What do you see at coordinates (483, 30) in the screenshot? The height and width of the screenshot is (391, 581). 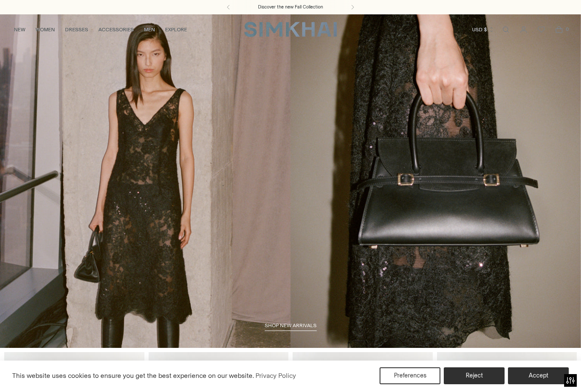 I see `button: USD $` at bounding box center [483, 30].